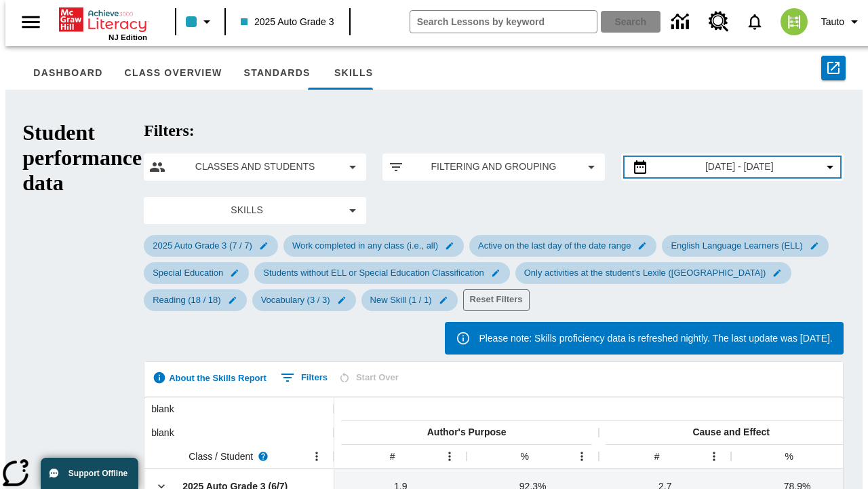 The image size is (868, 489). I want to click on button: Show filters, so click(304, 378).